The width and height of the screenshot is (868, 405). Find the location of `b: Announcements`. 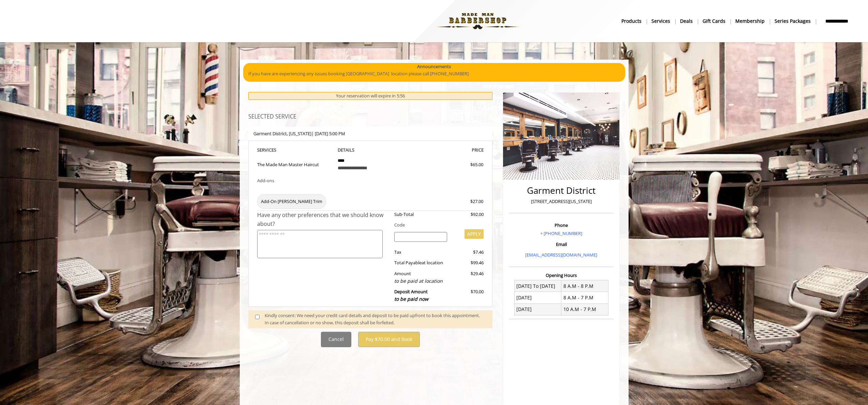

b: Announcements is located at coordinates (434, 66).